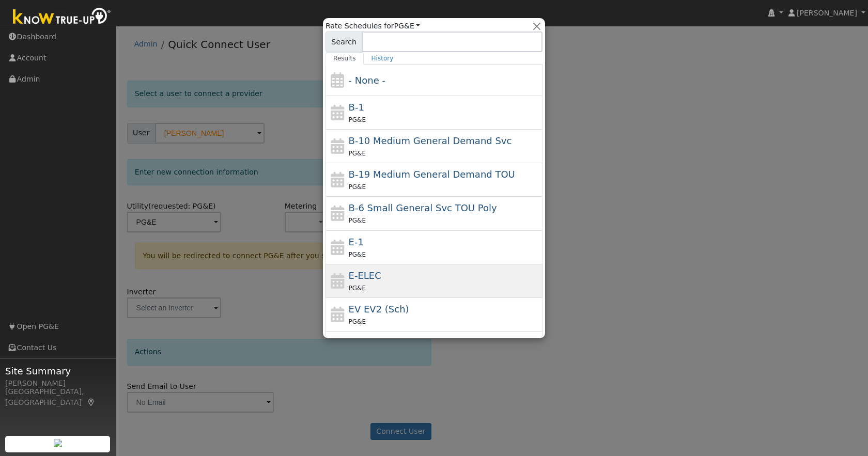 Image resolution: width=868 pixels, height=456 pixels. Describe the element at coordinates (430, 140) in the screenshot. I see `span: B-10 Medium General Demand Service (Primary Voltage)` at that location.